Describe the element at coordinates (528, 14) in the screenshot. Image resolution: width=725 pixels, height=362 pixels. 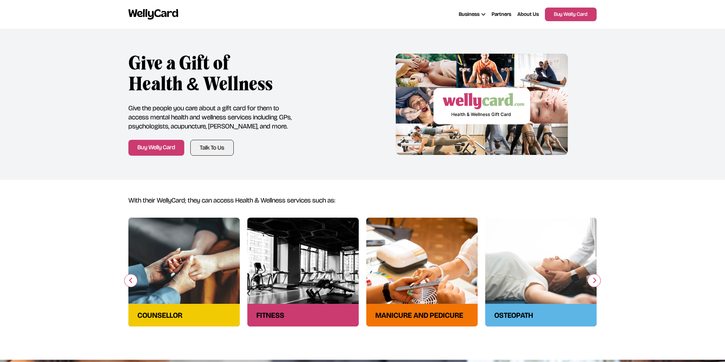
I see `span: About Us` at that location.